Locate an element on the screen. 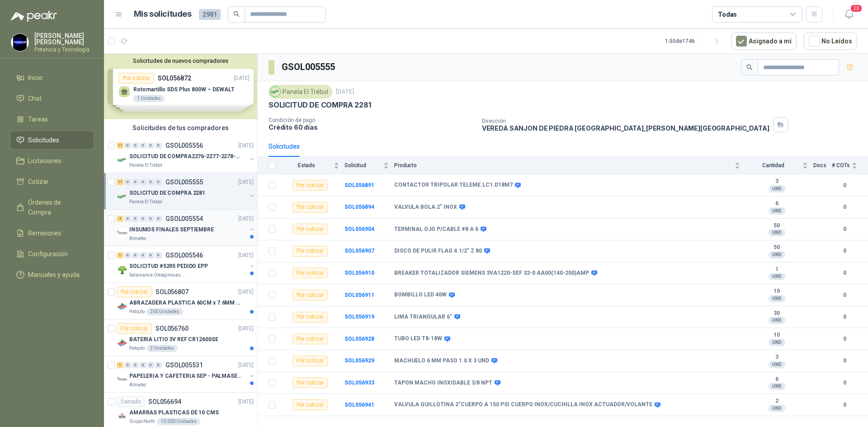  b: 1 is located at coordinates (777, 270).